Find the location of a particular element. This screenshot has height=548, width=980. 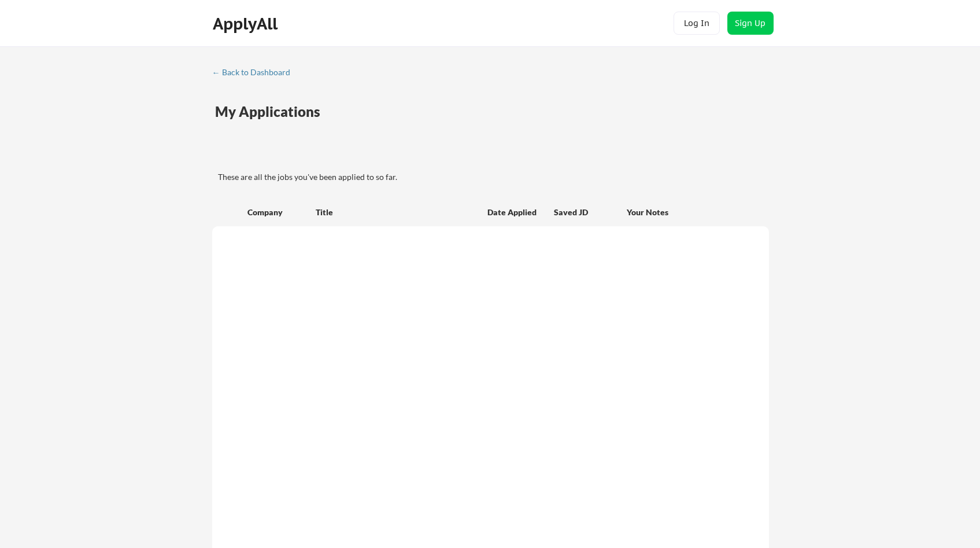

div: ApplyAll is located at coordinates (247, 23).